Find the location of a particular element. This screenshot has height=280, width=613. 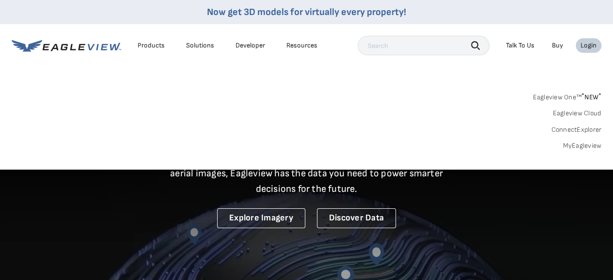

a: Developer is located at coordinates (250, 46).